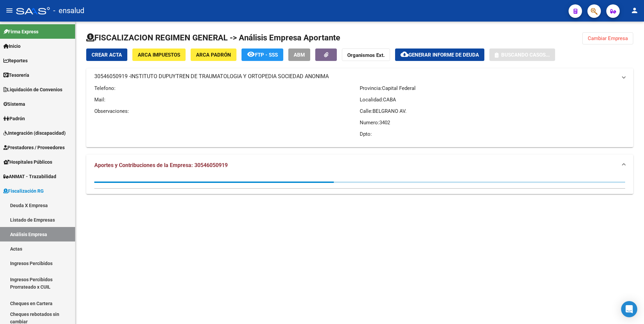 The image size is (644, 324). Describe the element at coordinates (384, 123) in the screenshot. I see `span: 3402` at that location.